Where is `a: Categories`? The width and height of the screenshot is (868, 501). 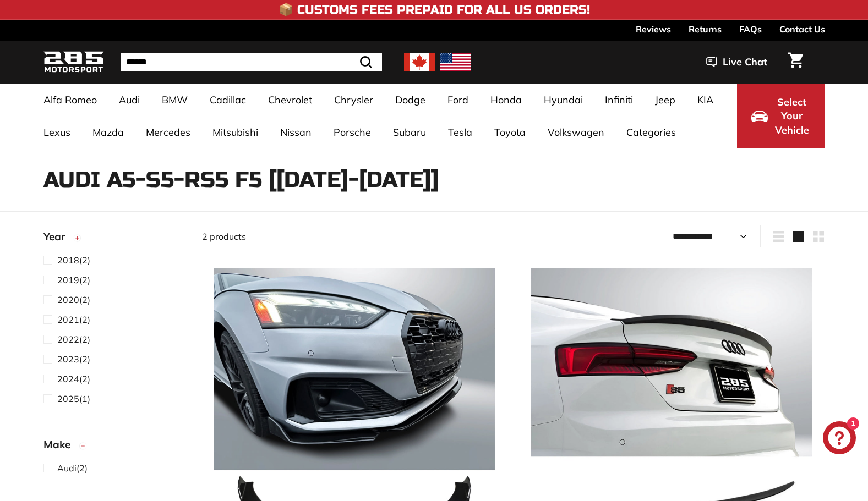
a: Categories is located at coordinates (652, 132).